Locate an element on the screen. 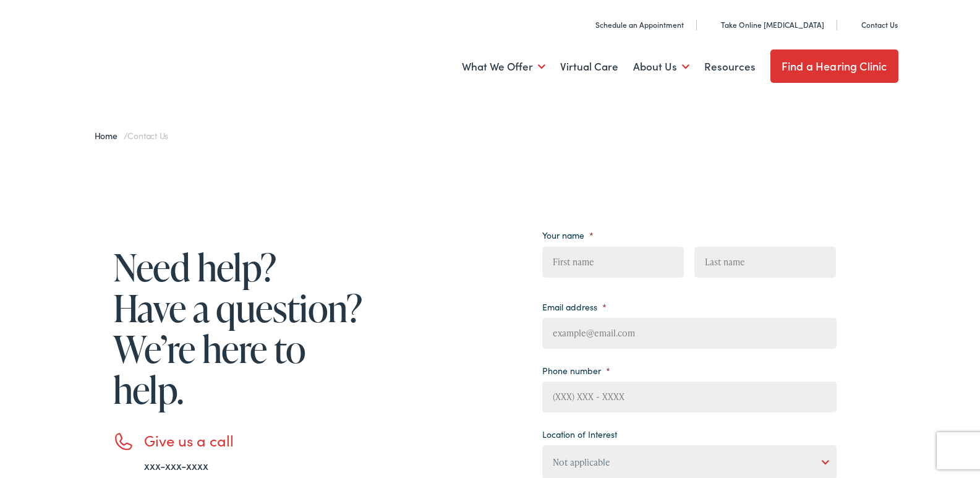 Image resolution: width=980 pixels, height=478 pixels. label: Location of Interest is located at coordinates (579, 434).